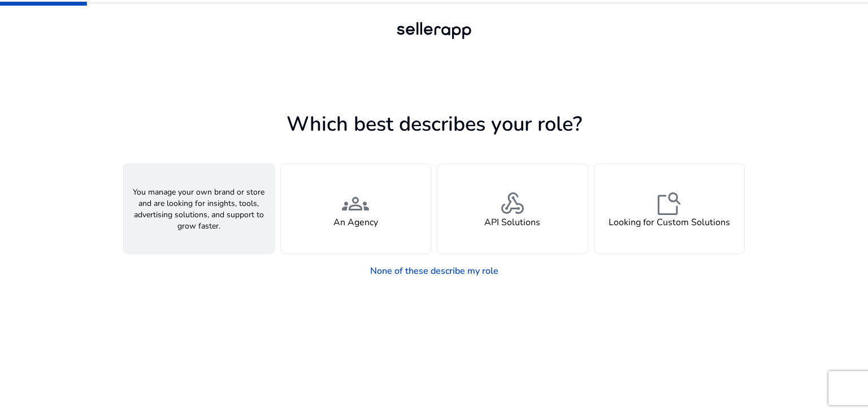 This screenshot has width=868, height=413. What do you see at coordinates (356, 204) in the screenshot?
I see `span: groups` at bounding box center [356, 204].